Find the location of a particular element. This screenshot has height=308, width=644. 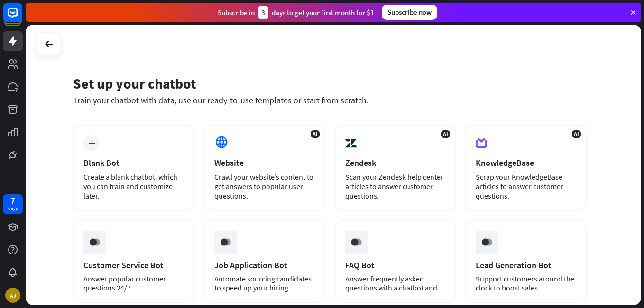

div: FAQ Bot is located at coordinates (396, 265).